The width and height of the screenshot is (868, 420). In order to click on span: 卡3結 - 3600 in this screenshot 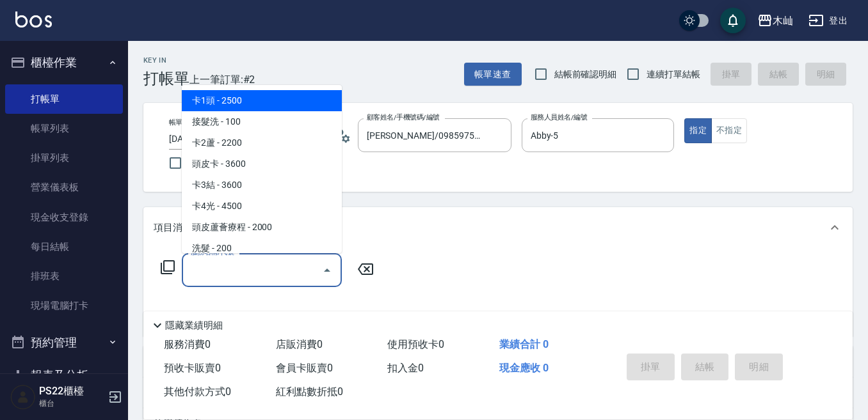, I will do `click(262, 185)`.